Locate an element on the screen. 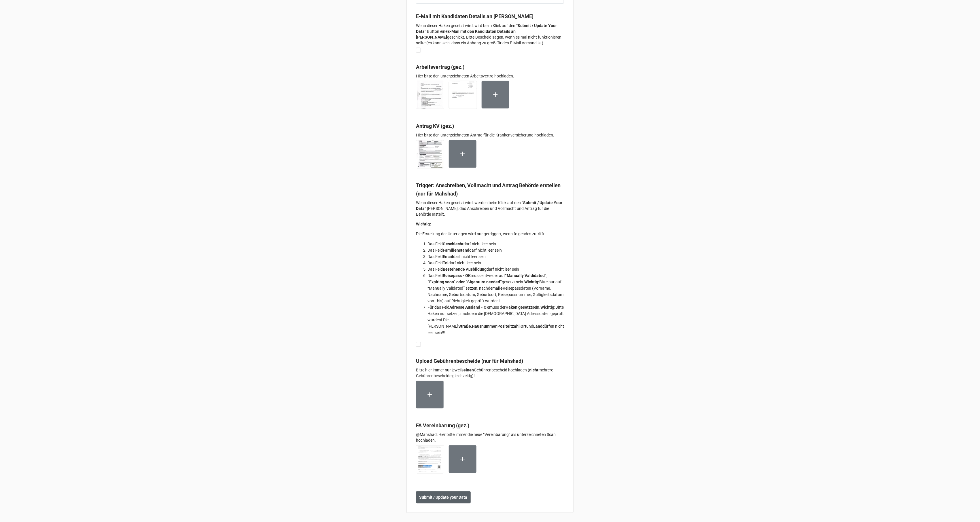 The image size is (980, 522). img: eWdEQjqI7rcLoa3MH4rGUQxlMoWTQLhv2E1ePBoYMTw is located at coordinates (430, 154).